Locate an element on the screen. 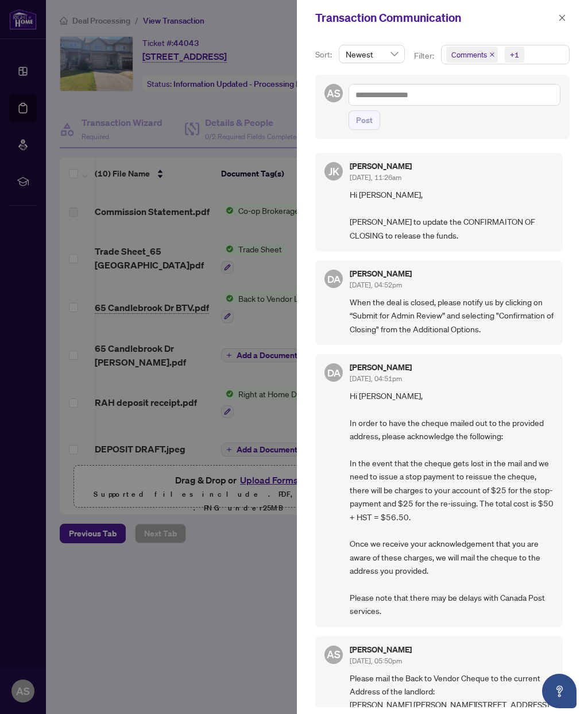 Image resolution: width=588 pixels, height=714 pixels. span: JK is located at coordinates (334, 171).